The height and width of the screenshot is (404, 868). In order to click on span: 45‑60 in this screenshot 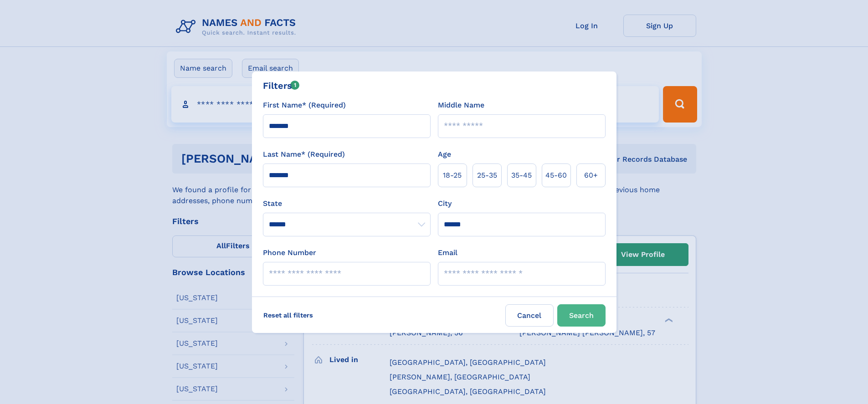, I will do `click(555, 176)`.